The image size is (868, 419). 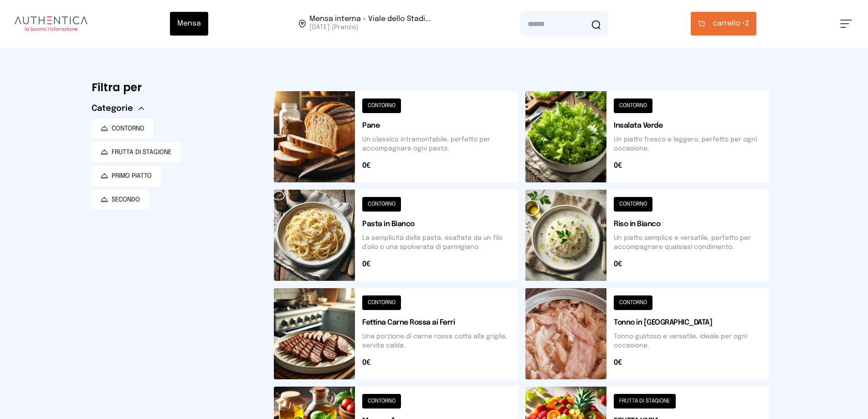 I want to click on button: FRUTTA DI STAGIONE, so click(x=136, y=152).